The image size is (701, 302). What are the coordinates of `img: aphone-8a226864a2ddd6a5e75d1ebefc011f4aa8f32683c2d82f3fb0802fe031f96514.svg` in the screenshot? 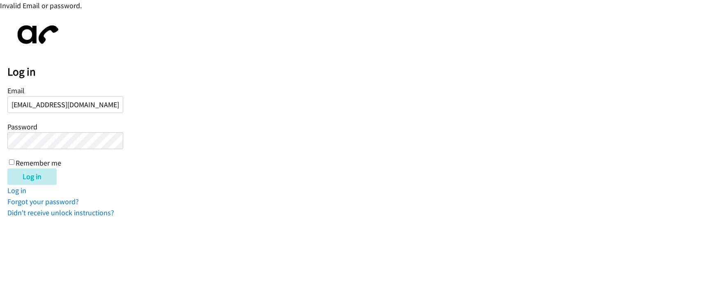 It's located at (36, 35).